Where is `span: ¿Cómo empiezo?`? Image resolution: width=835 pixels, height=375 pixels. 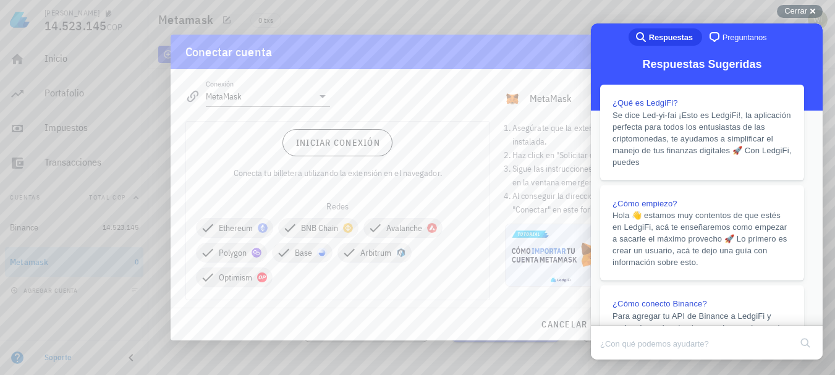 span: ¿Cómo empiezo? is located at coordinates (54, 180).